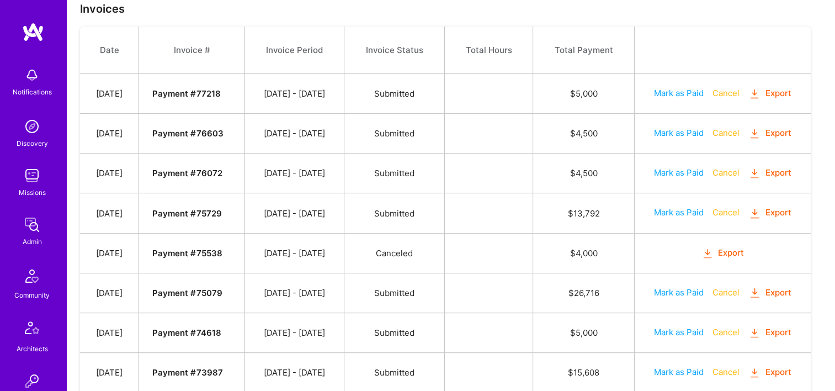 This screenshot has height=391, width=835. What do you see at coordinates (584, 50) in the screenshot?
I see `th: Total Payment` at bounding box center [584, 50].